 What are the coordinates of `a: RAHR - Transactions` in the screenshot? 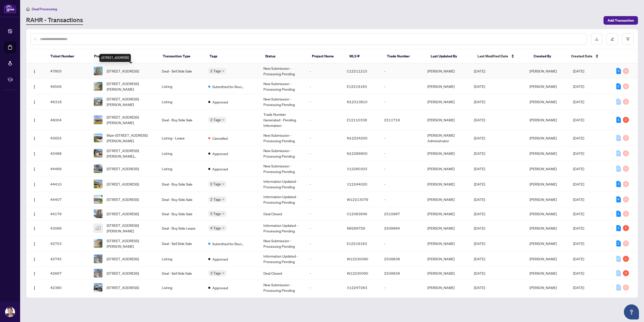 It's located at (55, 20).